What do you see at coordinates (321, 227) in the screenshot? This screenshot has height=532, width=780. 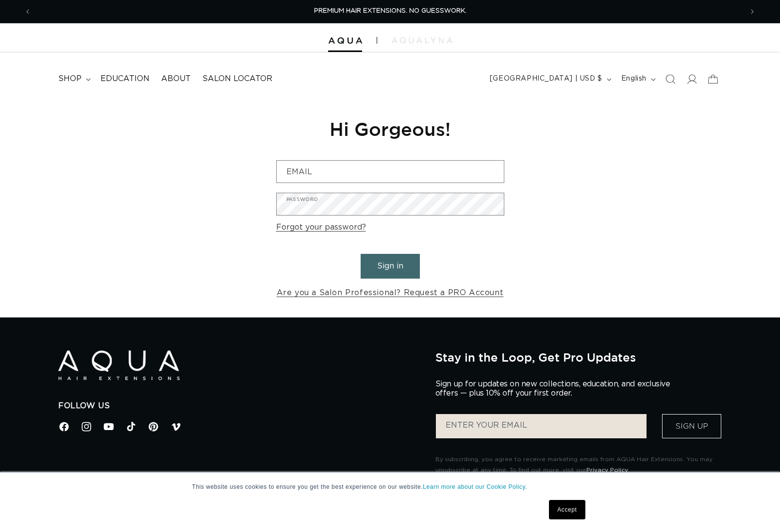 I see `a: Forgot your password?` at bounding box center [321, 227].